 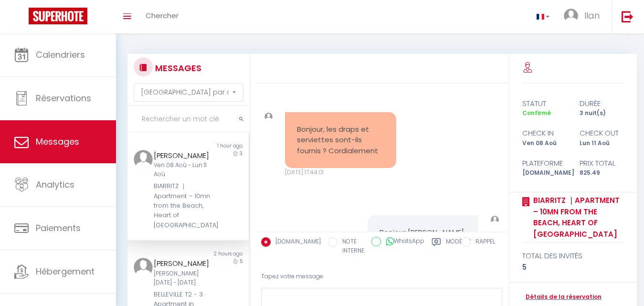 I want to click on h3: MESSAGES, so click(x=177, y=68).